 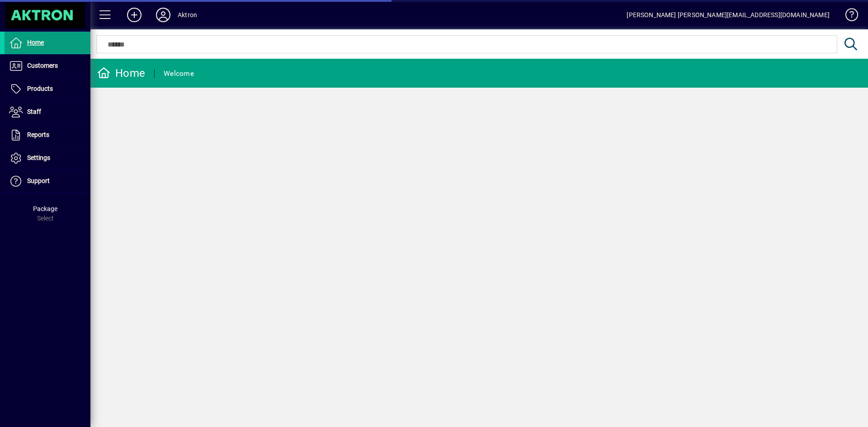 What do you see at coordinates (35, 43) in the screenshot?
I see `span: Home` at bounding box center [35, 43].